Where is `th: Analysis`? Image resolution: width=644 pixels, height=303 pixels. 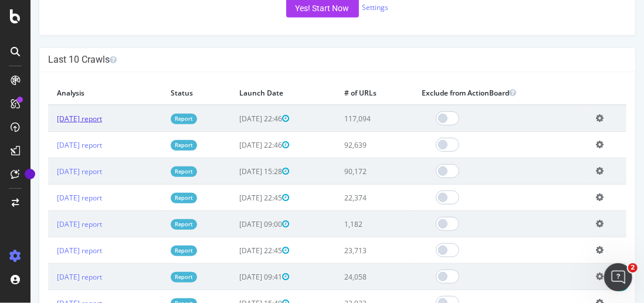
th: Analysis is located at coordinates (75, 92).